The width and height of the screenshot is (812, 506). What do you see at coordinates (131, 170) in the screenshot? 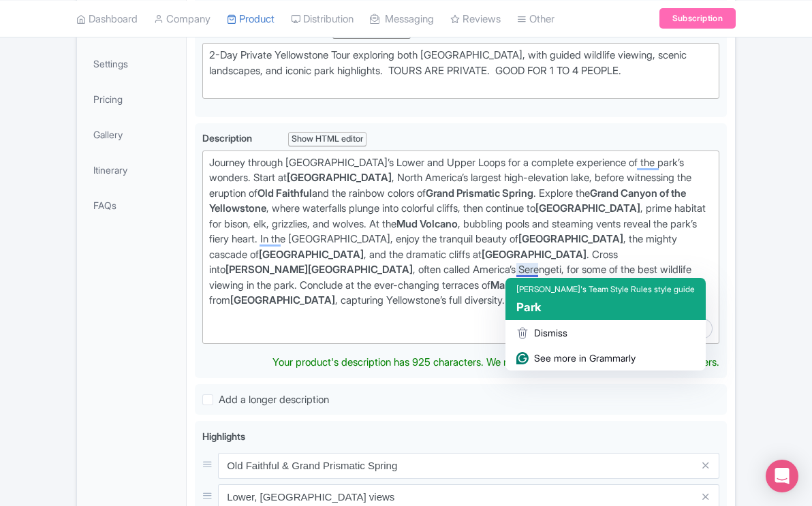
I see `a: Itinerary` at bounding box center [131, 170].